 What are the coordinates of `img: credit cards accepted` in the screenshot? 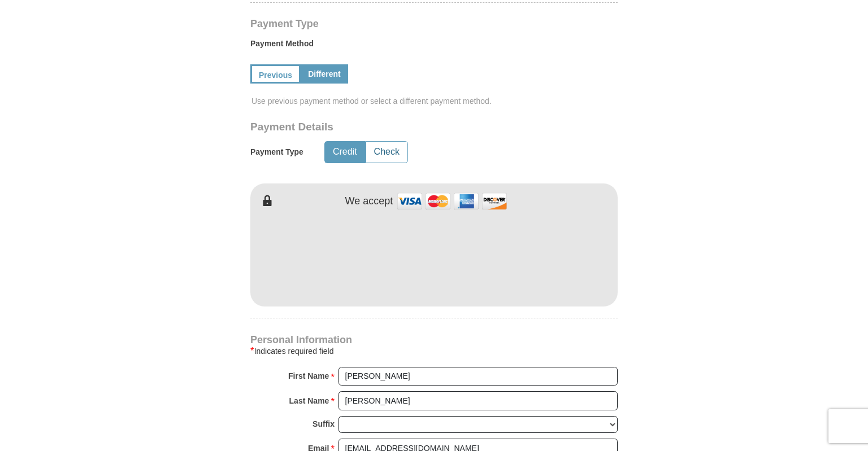 It's located at (452, 201).